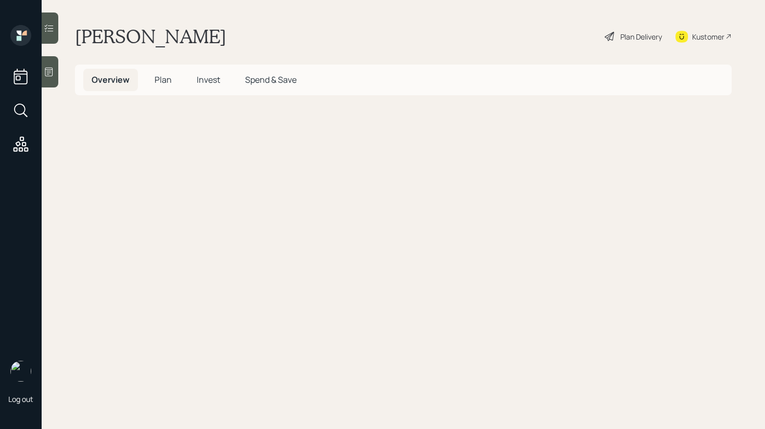  What do you see at coordinates (21, 398) in the screenshot?
I see `div: Log out` at bounding box center [21, 398].